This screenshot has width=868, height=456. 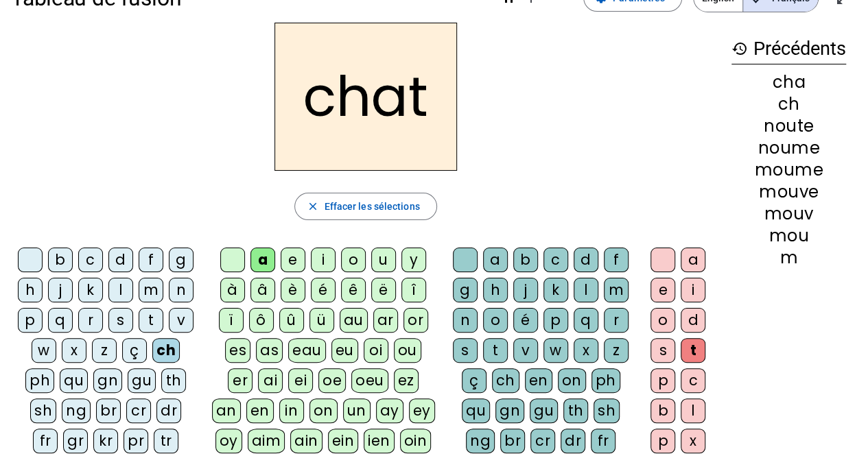 I want to click on div: moume, so click(x=788, y=170).